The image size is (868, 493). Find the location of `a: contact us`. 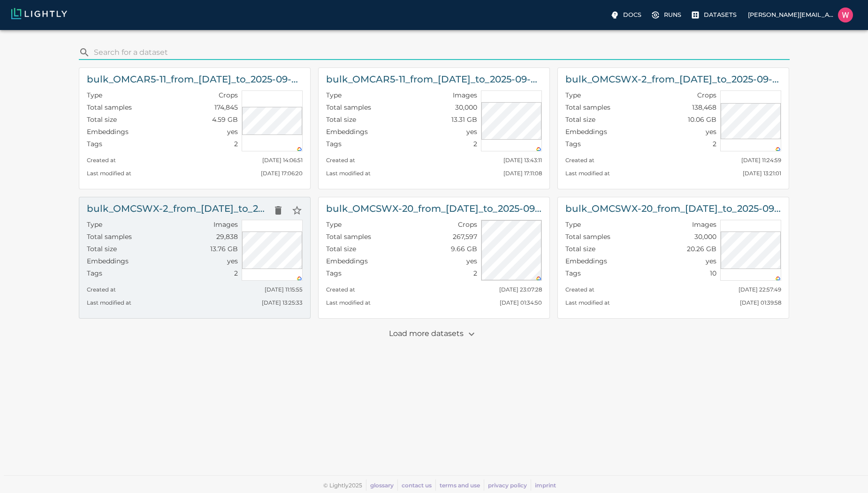

a: contact us is located at coordinates (417, 485).